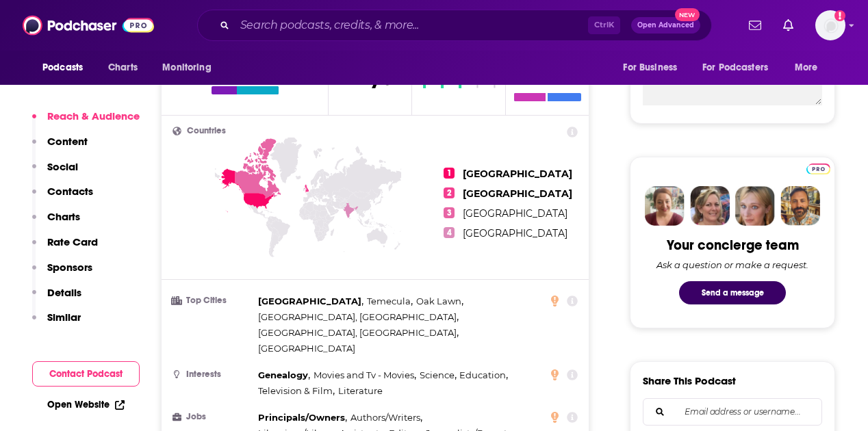 The width and height of the screenshot is (868, 431). What do you see at coordinates (282, 375) in the screenshot?
I see `span: Genealogy` at bounding box center [282, 375].